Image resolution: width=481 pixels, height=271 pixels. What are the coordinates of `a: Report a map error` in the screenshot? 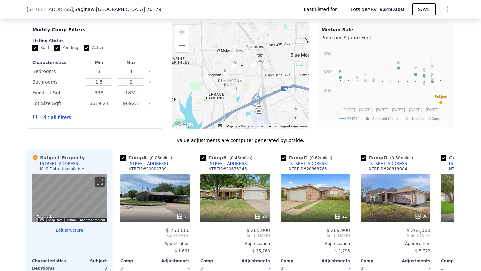 It's located at (293, 126).